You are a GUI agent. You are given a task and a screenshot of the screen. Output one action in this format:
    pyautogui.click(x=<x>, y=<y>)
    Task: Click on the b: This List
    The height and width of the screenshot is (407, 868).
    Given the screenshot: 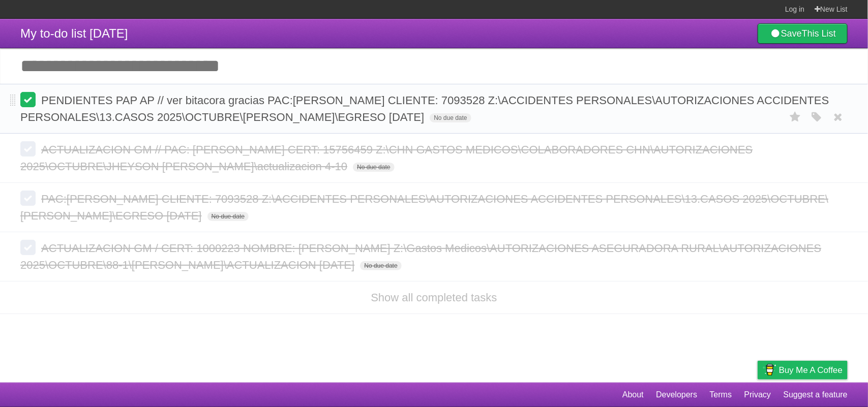 What is the action you would take?
    pyautogui.click(x=818, y=34)
    